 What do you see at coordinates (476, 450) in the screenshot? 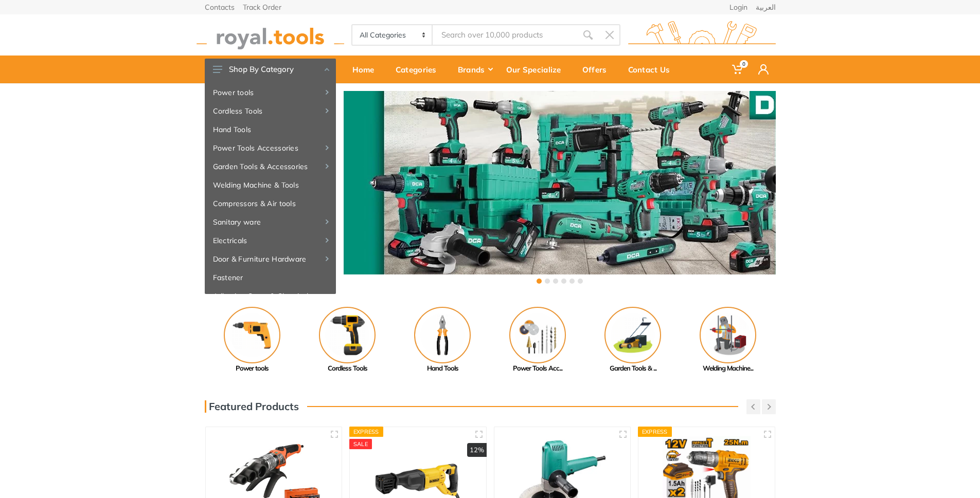
I see `div: 12%` at bounding box center [476, 450].